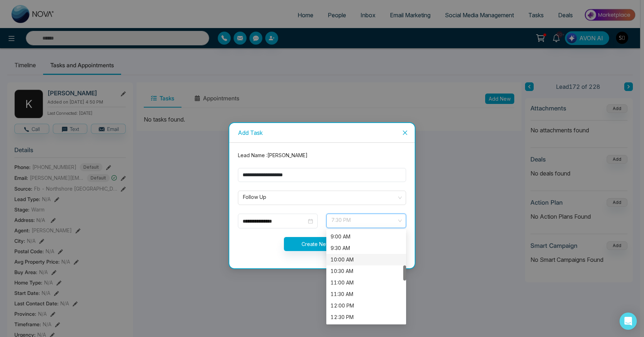 This screenshot has width=644, height=337. Describe the element at coordinates (322, 244) in the screenshot. I see `button: Create New Task` at that location.